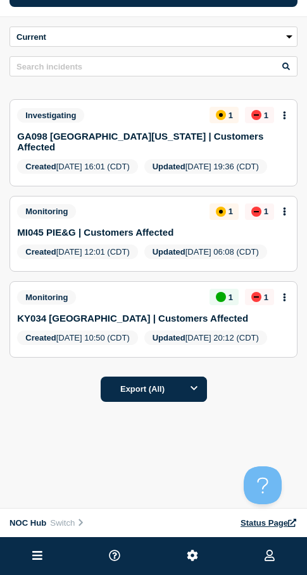 The image size is (307, 575). What do you see at coordinates (194, 389) in the screenshot?
I see `button: Options` at bounding box center [194, 389].